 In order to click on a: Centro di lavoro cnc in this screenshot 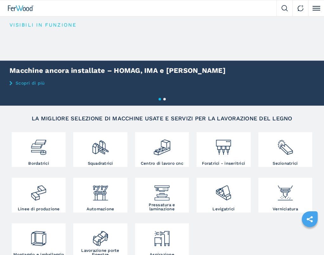, I will do `click(162, 150)`.